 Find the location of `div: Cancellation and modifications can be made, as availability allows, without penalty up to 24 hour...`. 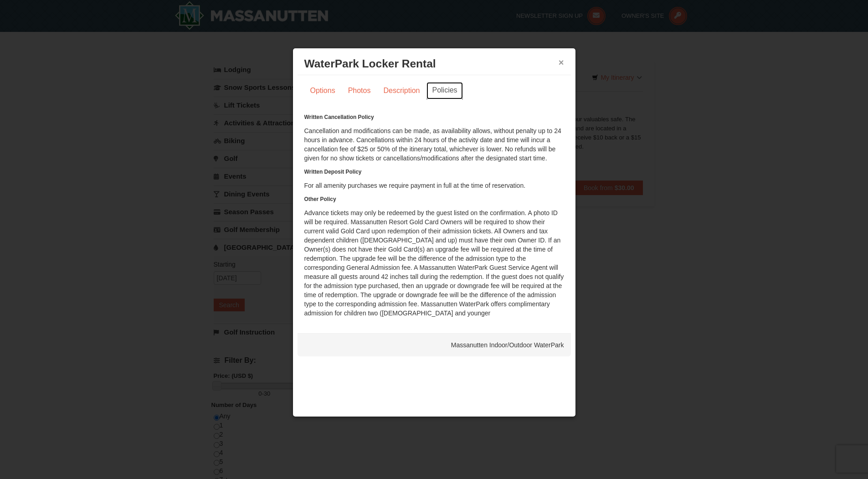

div: Cancellation and modifications can be made, as availability allows, without penalty up to 24 hour... is located at coordinates (434, 215).